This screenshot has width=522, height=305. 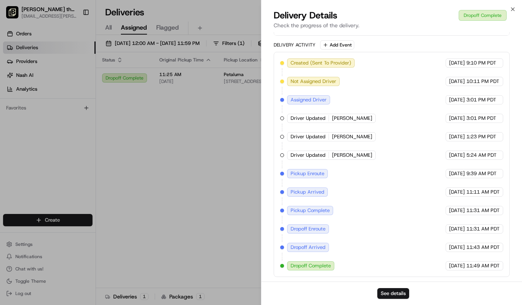 I want to click on div: Start new chat, so click(x=76, y=77).